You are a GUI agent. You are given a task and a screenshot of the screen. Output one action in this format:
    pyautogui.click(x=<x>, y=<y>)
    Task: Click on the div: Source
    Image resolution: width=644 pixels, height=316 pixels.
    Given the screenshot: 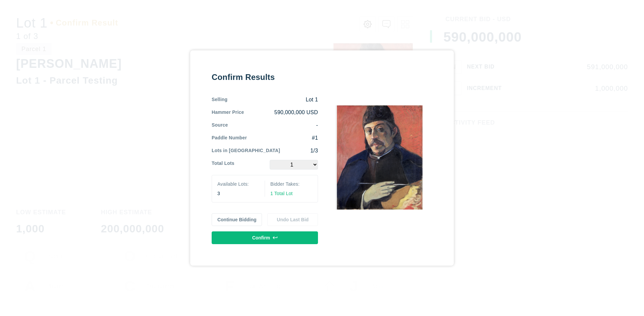 What is the action you would take?
    pyautogui.click(x=220, y=125)
    